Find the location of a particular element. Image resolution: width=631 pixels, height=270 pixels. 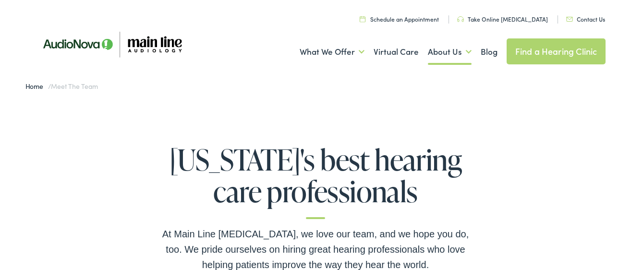

a: About Us is located at coordinates (450, 52).